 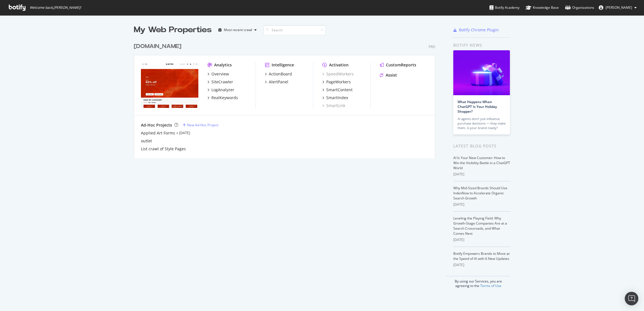 What do you see at coordinates (278, 74) in the screenshot?
I see `a: ActionBoard` at bounding box center [278, 74].